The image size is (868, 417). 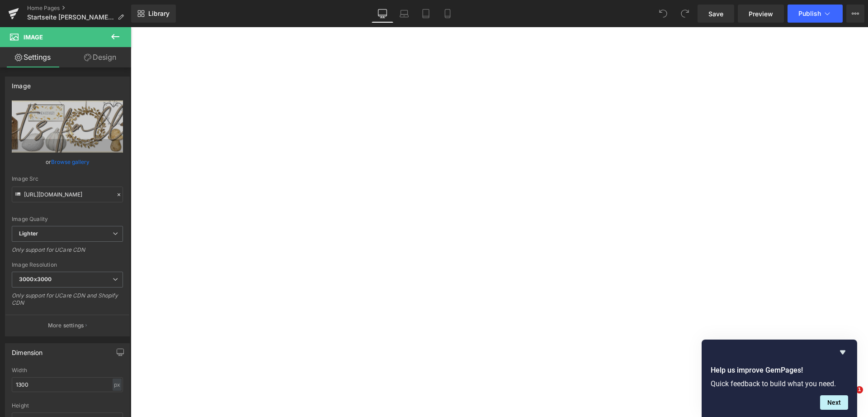 I want to click on div: Image, so click(x=22, y=83).